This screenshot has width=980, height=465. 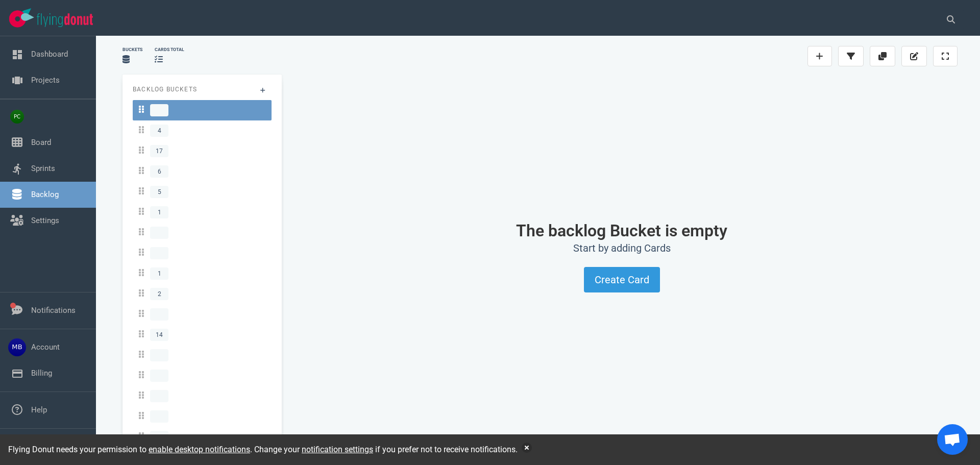 I want to click on button: Create Card, so click(x=622, y=279).